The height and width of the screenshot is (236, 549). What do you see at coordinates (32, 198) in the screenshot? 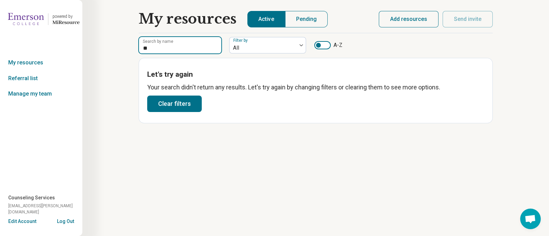
I see `span: Counseling Services` at bounding box center [32, 198].